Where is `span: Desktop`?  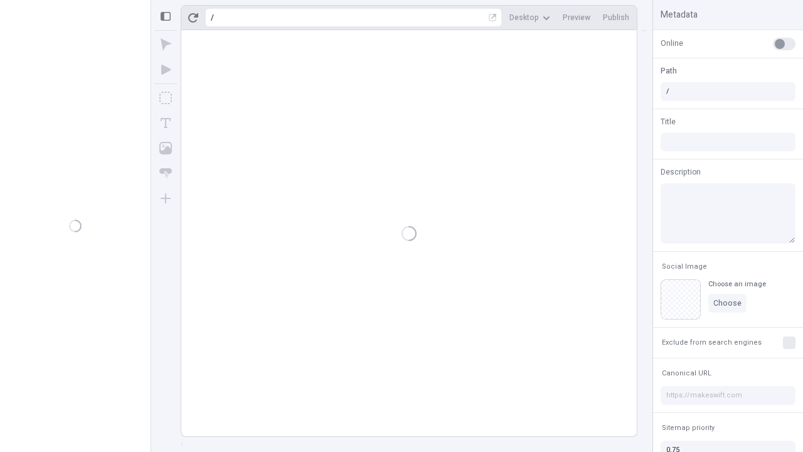
span: Desktop is located at coordinates (524, 18).